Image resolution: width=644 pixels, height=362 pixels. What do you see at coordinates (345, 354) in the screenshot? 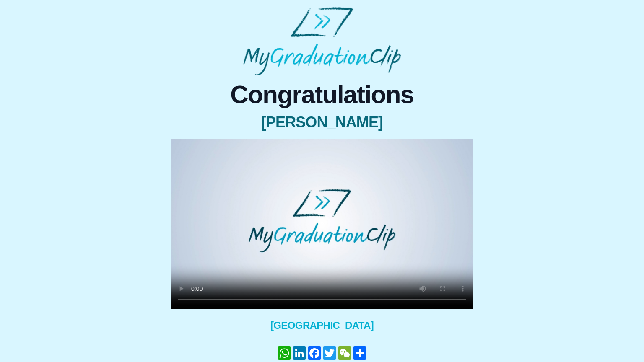
I see `a: WeChat` at bounding box center [345, 354].